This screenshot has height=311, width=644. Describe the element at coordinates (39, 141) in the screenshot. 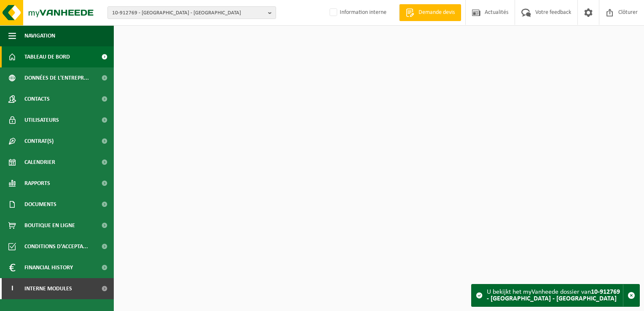

I see `span: Contrat(s)` at that location.